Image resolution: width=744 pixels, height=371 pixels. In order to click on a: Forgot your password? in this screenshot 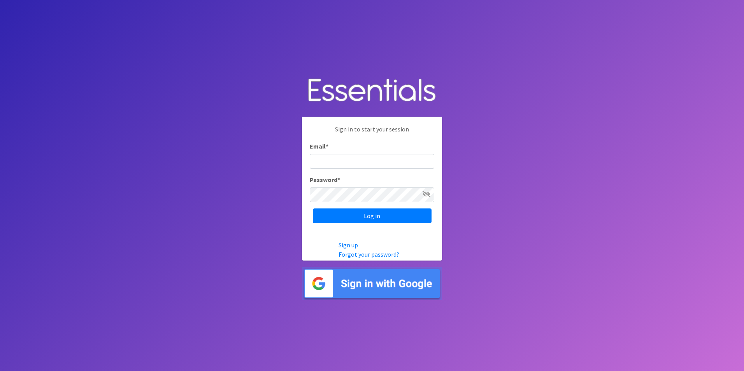, I will do `click(369, 255)`.